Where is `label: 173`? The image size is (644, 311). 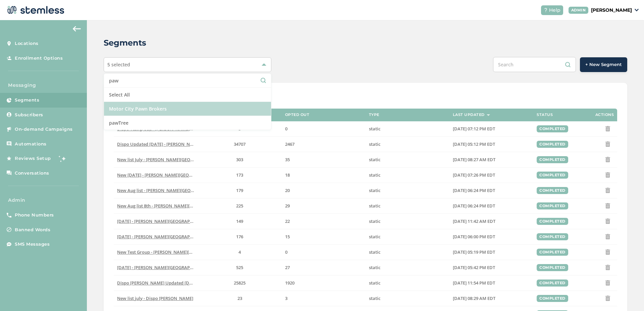 label: 173 is located at coordinates (239, 175).